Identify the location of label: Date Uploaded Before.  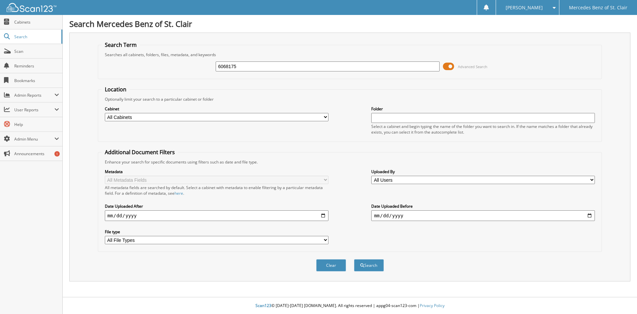
(483, 206).